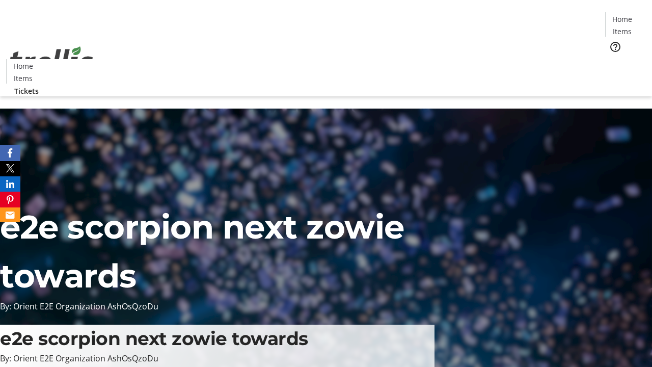 This screenshot has height=367, width=652. I want to click on img: Orient E2E Organization AshOsQzoDu's Logo, so click(51, 61).